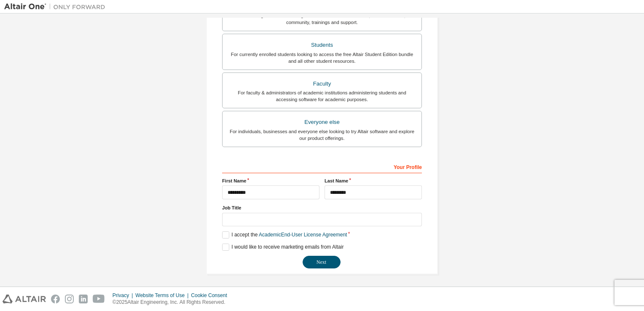 Image resolution: width=644 pixels, height=311 pixels. What do you see at coordinates (163, 296) in the screenshot?
I see `div: Website Terms of Use` at bounding box center [163, 296].